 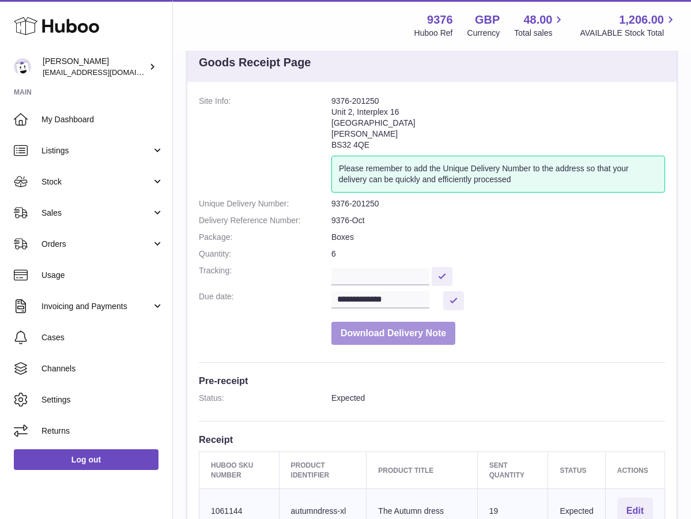 What do you see at coordinates (539, 25) in the screenshot?
I see `a: 48.00 Total sales` at bounding box center [539, 25].